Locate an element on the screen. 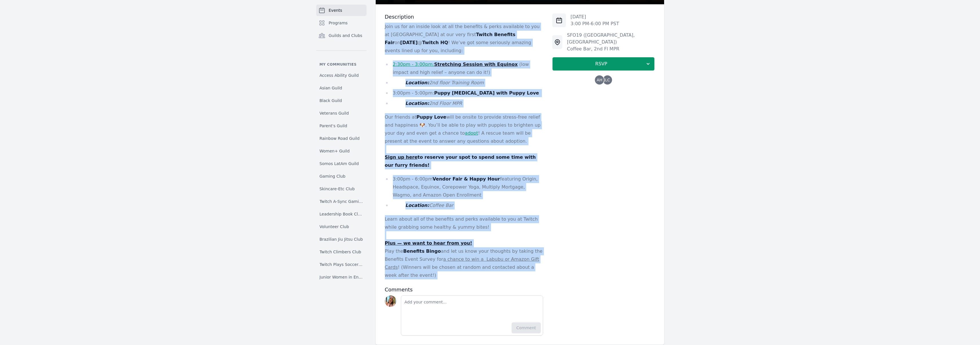  a: 2:30pm - 3:00pm:Stretching Session with Equinox is located at coordinates (455, 64).